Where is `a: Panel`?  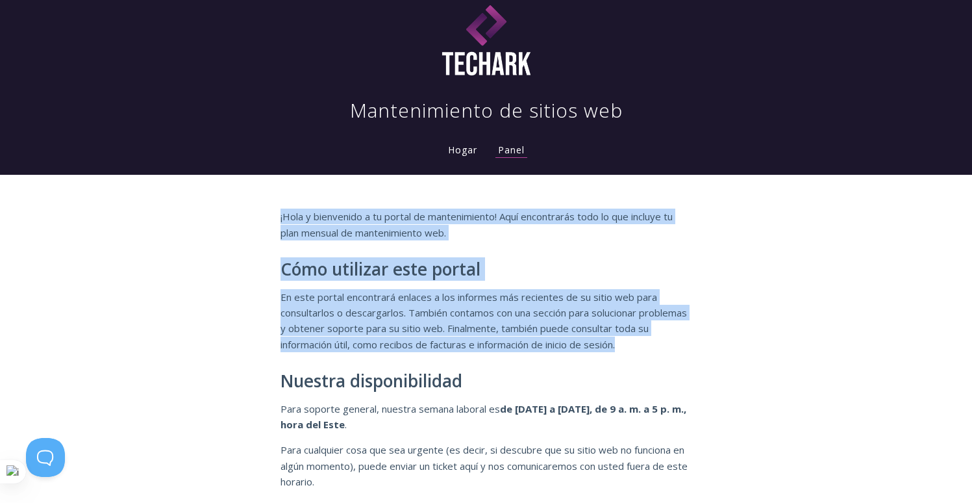 a: Panel is located at coordinates (511, 151).